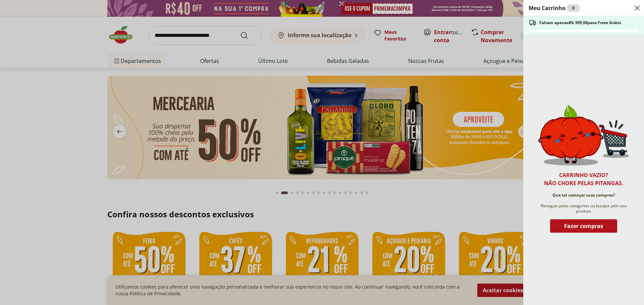 The image size is (644, 305). I want to click on h2: Meu Carrinho, so click(554, 8).